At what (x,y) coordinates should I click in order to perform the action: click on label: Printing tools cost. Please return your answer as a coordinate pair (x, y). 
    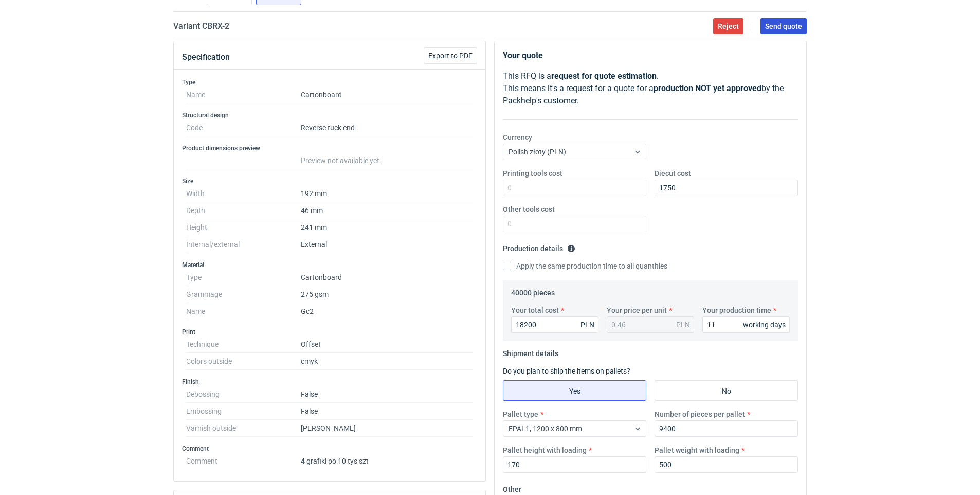
    Looking at the image, I should click on (533, 173).